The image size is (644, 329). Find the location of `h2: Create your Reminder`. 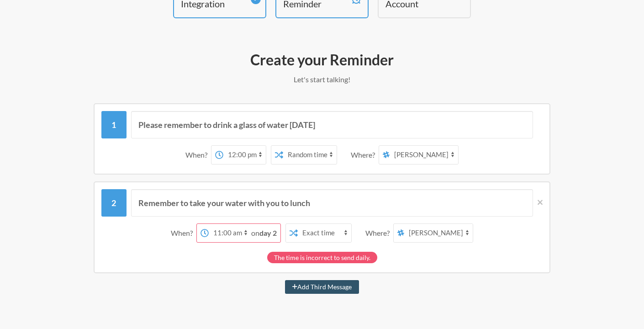

h2: Create your Reminder is located at coordinates (322, 60).